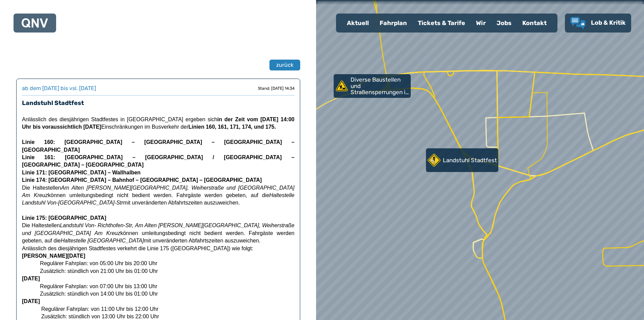  Describe the element at coordinates (504, 23) in the screenshot. I see `div: Jobs` at that location.